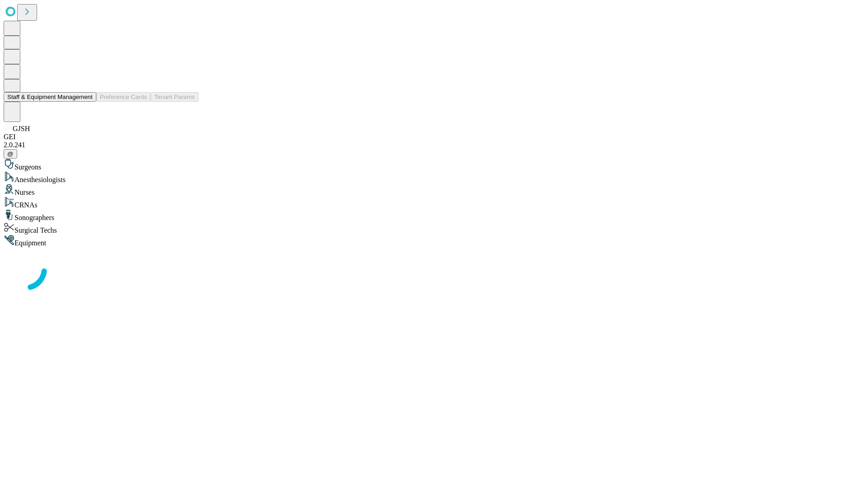 This screenshot has width=868, height=488. I want to click on button: Staff & Equipment Management, so click(50, 97).